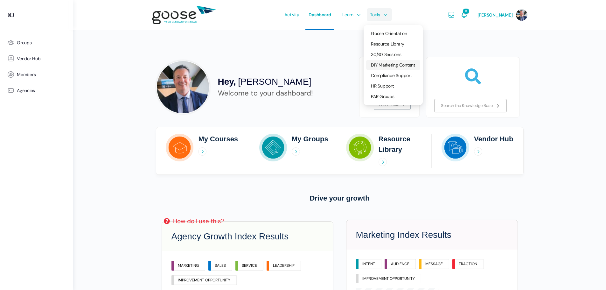  Describe the element at coordinates (369, 264) in the screenshot. I see `p: INTENT` at that location.